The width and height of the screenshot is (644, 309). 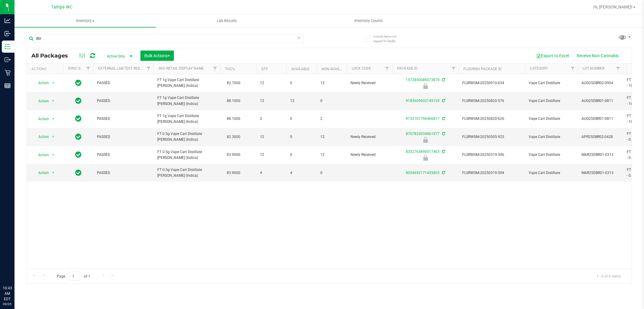 I want to click on a: Sku Retail Display Name, so click(x=182, y=68).